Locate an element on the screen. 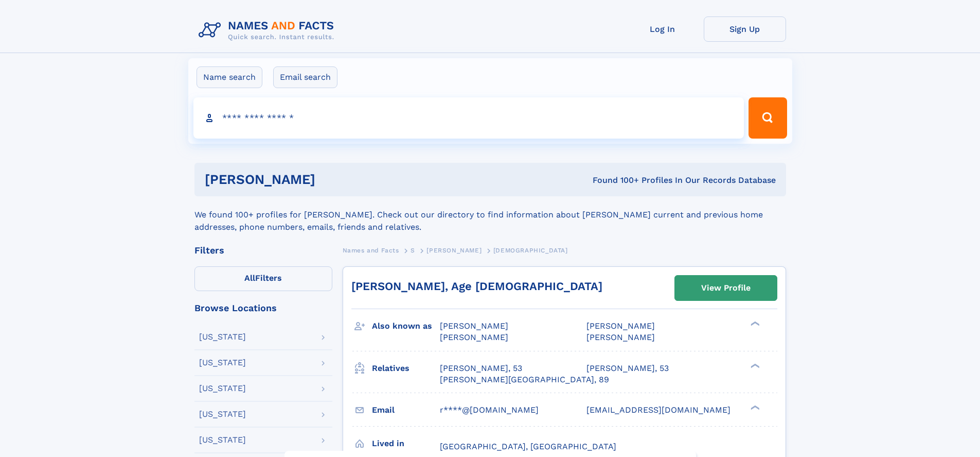 This screenshot has height=457, width=980. a: Names and Facts is located at coordinates (371, 249).